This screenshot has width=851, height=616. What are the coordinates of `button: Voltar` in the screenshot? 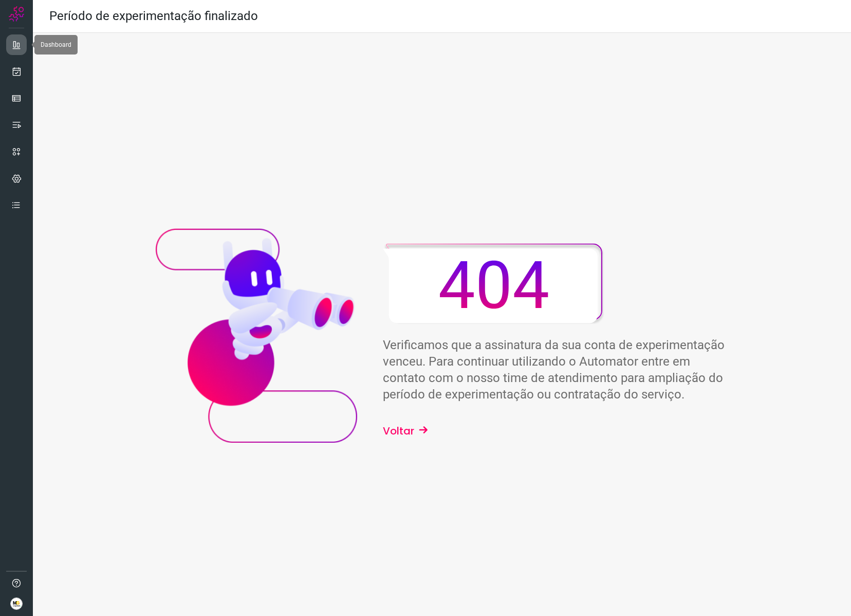 It's located at (406, 431).